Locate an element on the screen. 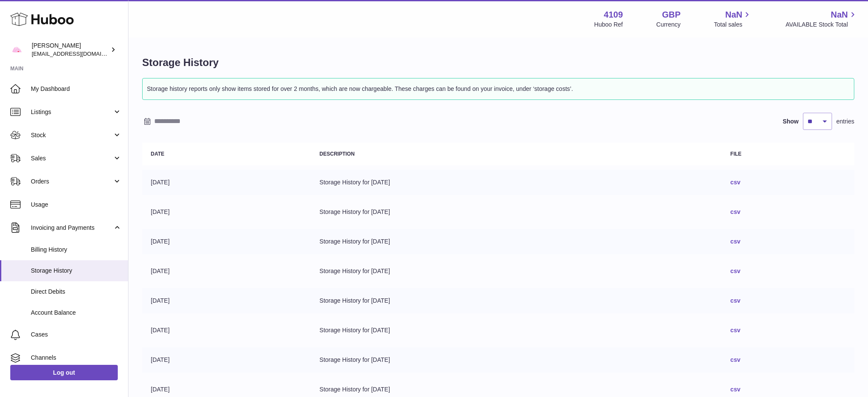 Image resolution: width=868 pixels, height=397 pixels. span: Sales is located at coordinates (72, 158).